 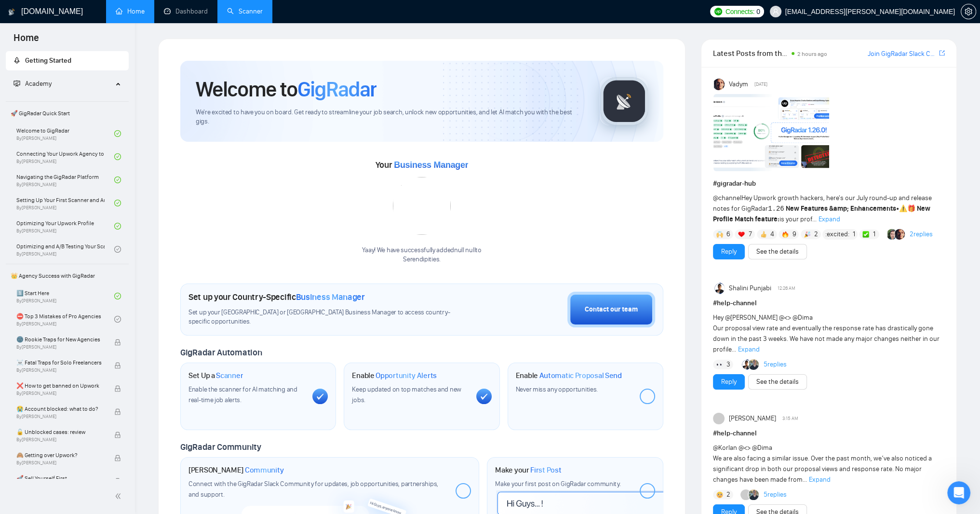 What do you see at coordinates (772, 234) in the screenshot?
I see `span: 4` at bounding box center [772, 234].